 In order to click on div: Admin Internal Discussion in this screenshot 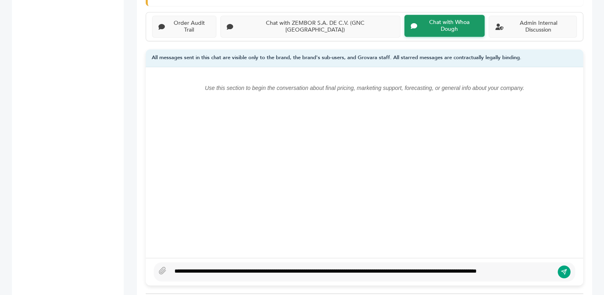, I will do `click(538, 27)`.